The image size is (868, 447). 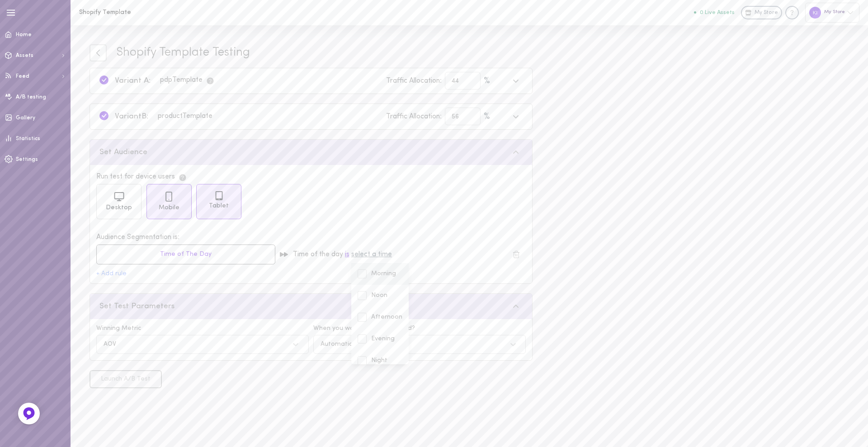 I want to click on span: Feed, so click(x=22, y=77).